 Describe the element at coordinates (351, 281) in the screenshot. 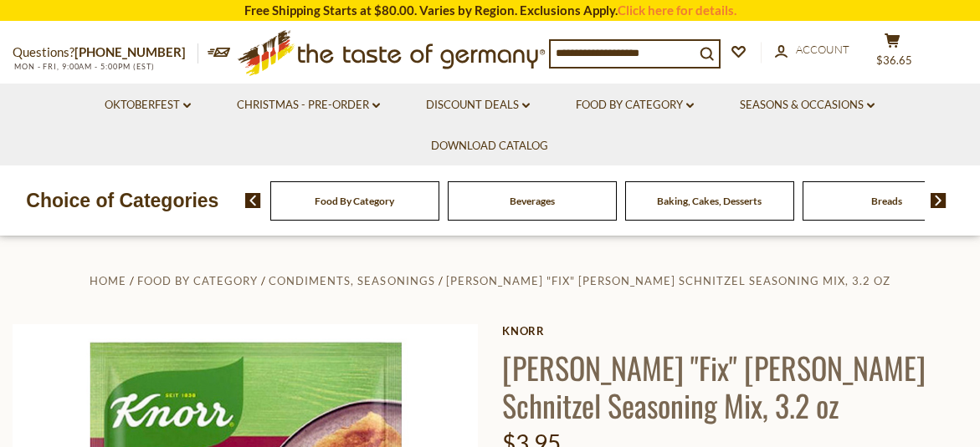

I see `a: Condiments, Seasonings` at that location.